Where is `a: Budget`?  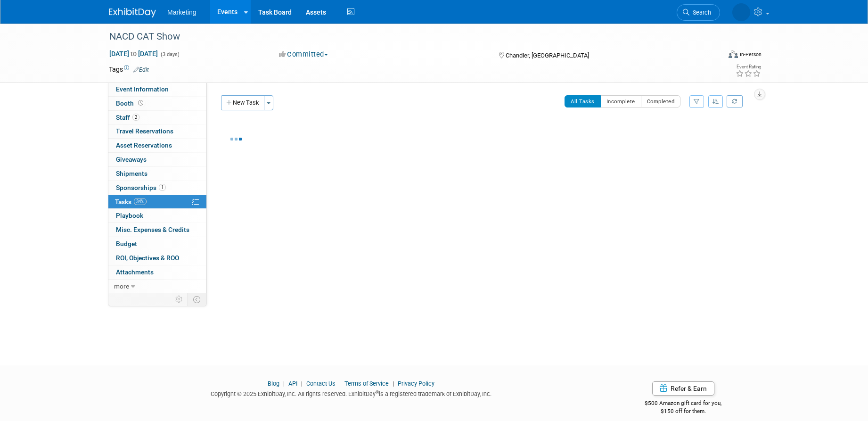
a: Budget is located at coordinates (157, 244).